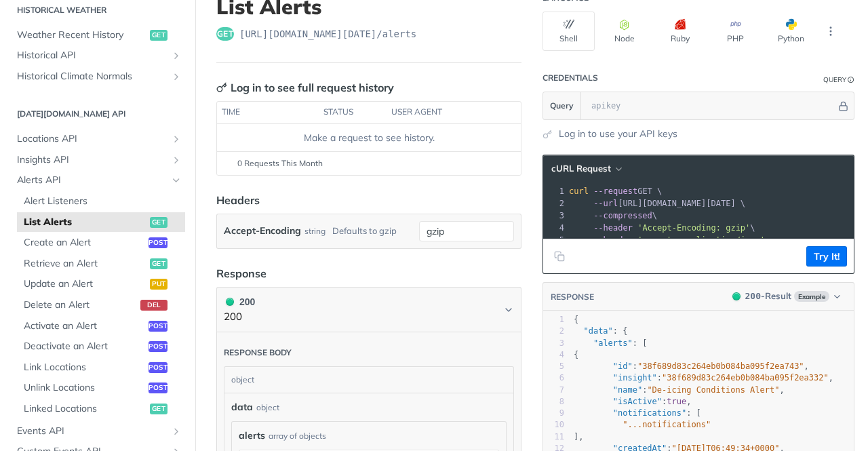 Image resolution: width=868 pixels, height=451 pixels. I want to click on span: data, so click(242, 407).